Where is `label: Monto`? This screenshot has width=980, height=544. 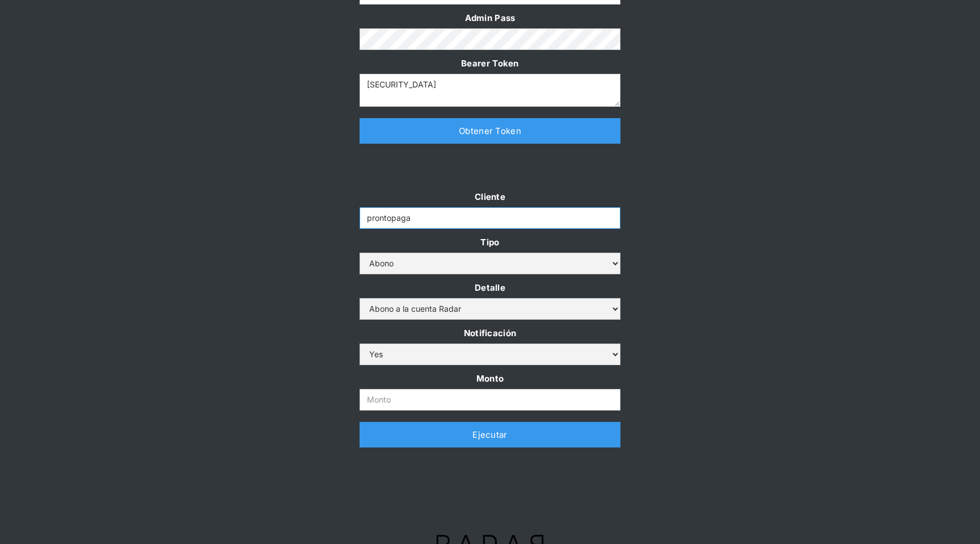
label: Monto is located at coordinates (490, 379).